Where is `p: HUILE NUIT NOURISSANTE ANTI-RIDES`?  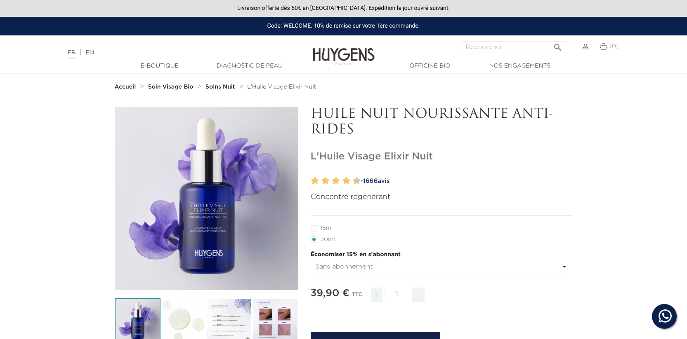 p: HUILE NUIT NOURISSANTE ANTI-RIDES is located at coordinates (441, 122).